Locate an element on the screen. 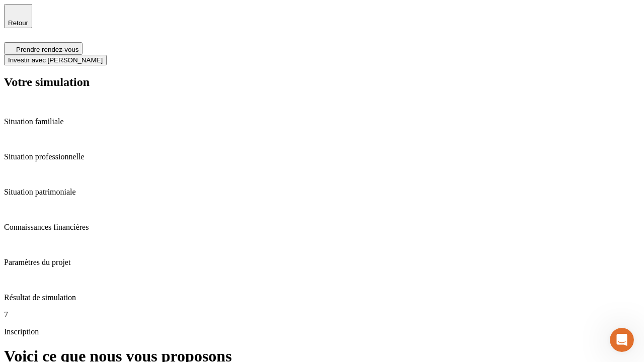 This screenshot has height=362, width=644. p: Situation familiale is located at coordinates (322, 122).